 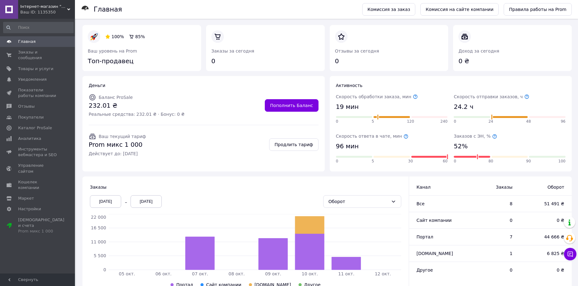 I want to click on span: 7, so click(x=492, y=237).